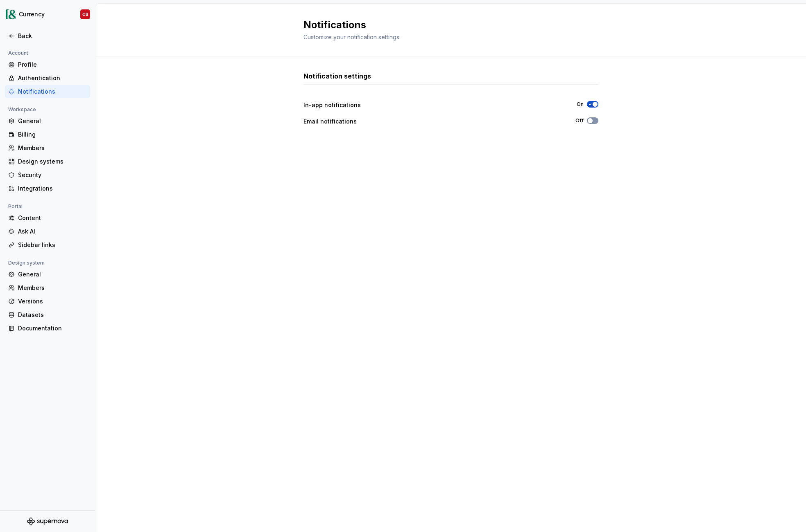 This screenshot has height=532, width=806. What do you see at coordinates (48, 161) in the screenshot?
I see `a: Design systems` at bounding box center [48, 161].